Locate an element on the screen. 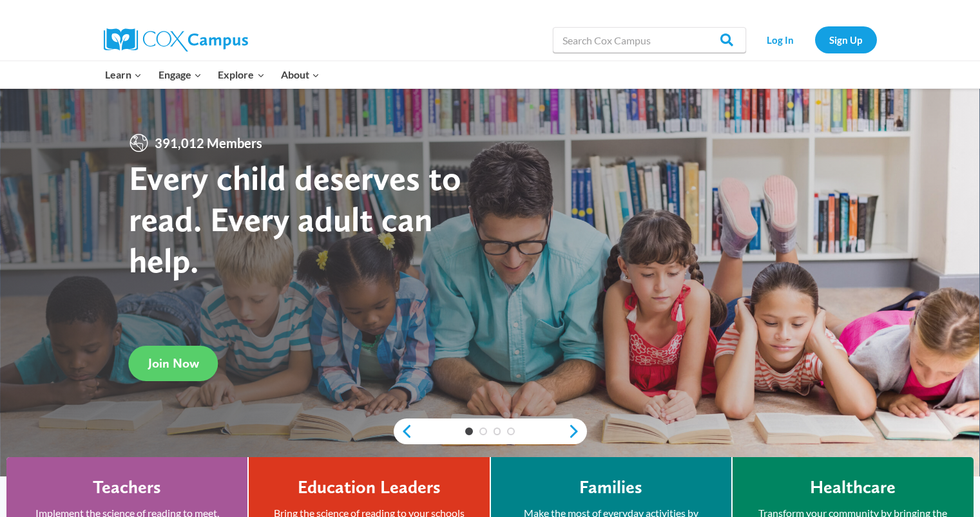 This screenshot has width=980, height=517. a: 3 is located at coordinates (497, 432).